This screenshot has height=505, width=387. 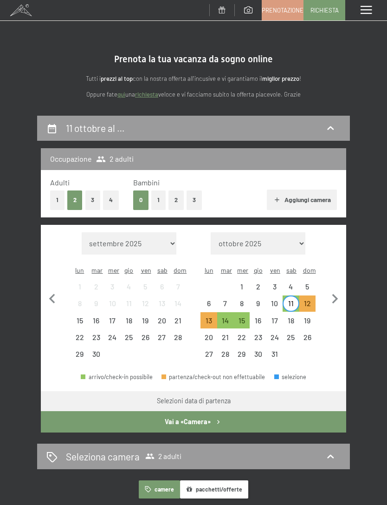 What do you see at coordinates (178, 320) in the screenshot?
I see `div: Sun Sep 21 2025` at bounding box center [178, 320].